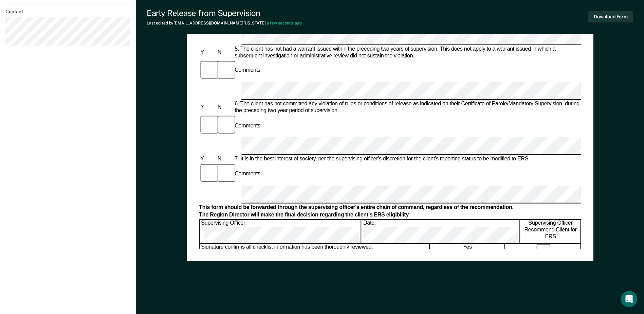 The width and height of the screenshot is (644, 314). What do you see at coordinates (390, 215) in the screenshot?
I see `div: The Region Director will make the final decision regarding the client's ERS eligibility` at bounding box center [390, 215].